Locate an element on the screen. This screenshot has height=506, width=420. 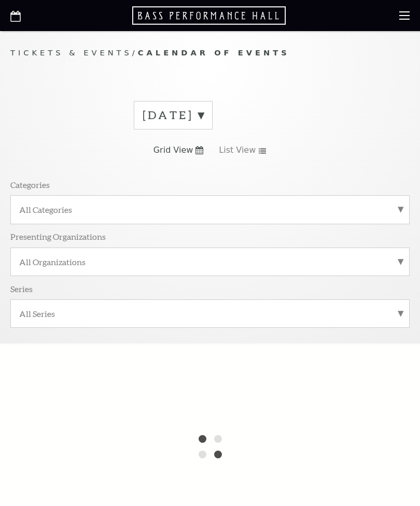
span: Tickets & Events is located at coordinates (71, 52).